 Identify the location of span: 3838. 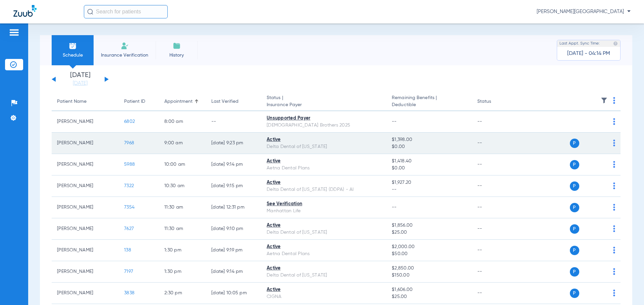
(129, 293).